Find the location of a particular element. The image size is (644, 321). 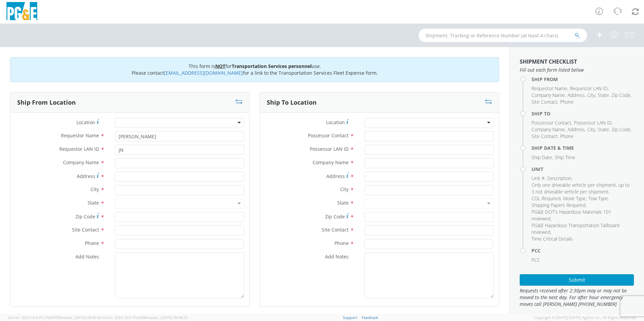

span: Tow Type is located at coordinates (598, 198).